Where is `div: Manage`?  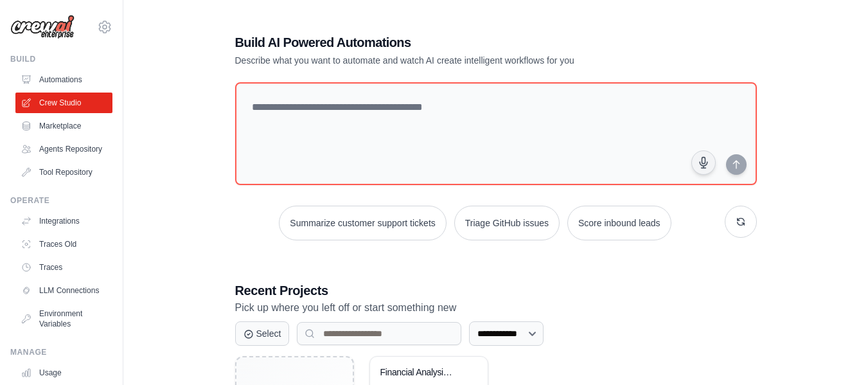 div: Manage is located at coordinates (61, 352).